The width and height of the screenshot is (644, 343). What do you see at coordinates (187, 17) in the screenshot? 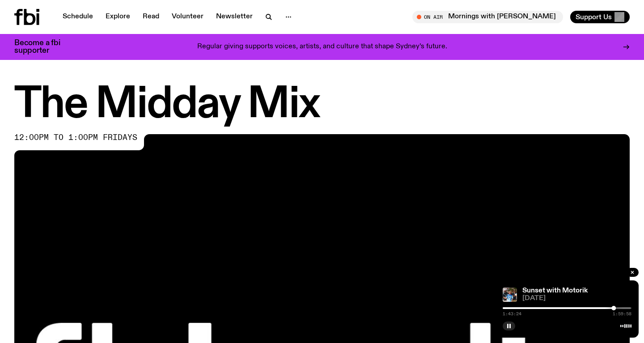
I see `a: Volunteer` at bounding box center [187, 17].